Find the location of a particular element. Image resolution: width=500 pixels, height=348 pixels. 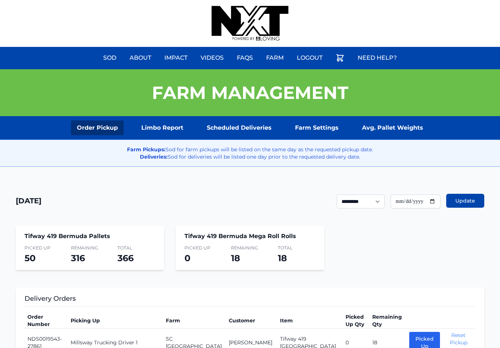

span: 50 is located at coordinates (30, 258).